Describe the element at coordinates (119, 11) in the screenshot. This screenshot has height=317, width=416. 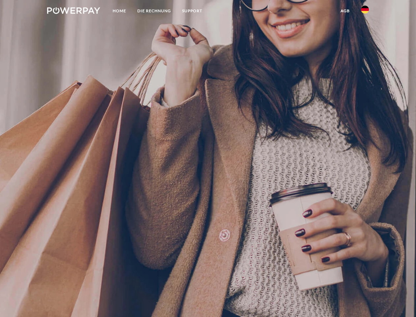
I see `a: Home` at that location.